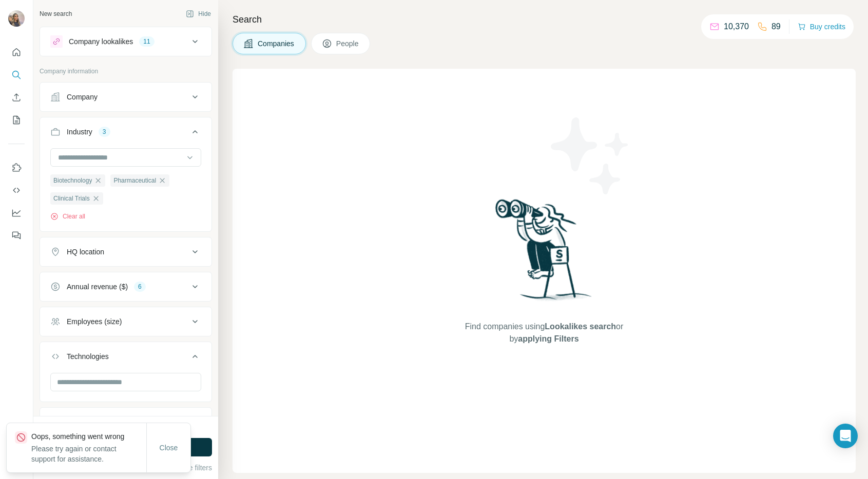 The image size is (868, 479). I want to click on button: Use Surfe on LinkedIn, so click(16, 168).